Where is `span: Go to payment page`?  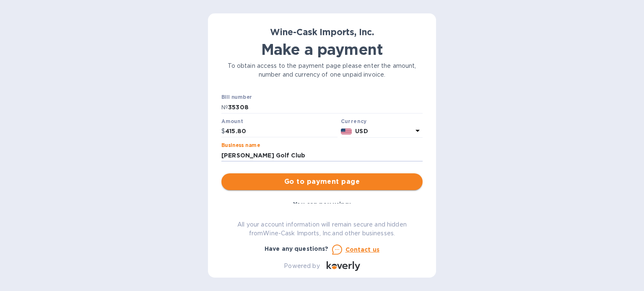
span: Go to payment page is located at coordinates (322, 181).